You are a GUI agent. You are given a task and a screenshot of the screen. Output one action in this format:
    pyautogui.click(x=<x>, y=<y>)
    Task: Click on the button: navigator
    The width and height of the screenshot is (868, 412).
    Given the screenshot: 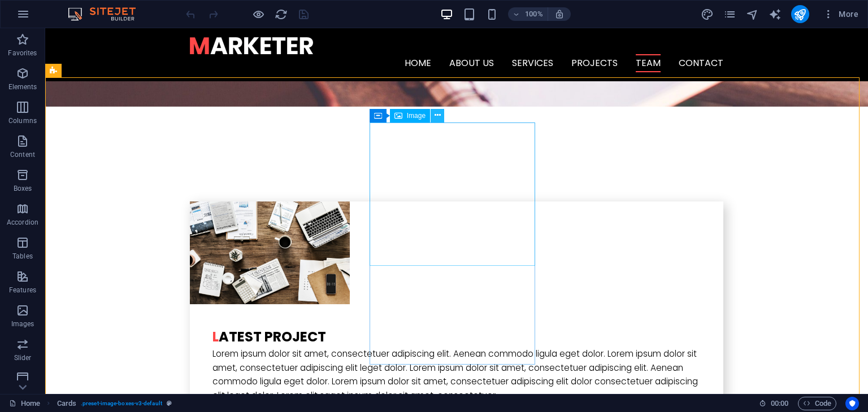 What is the action you would take?
    pyautogui.click(x=753, y=14)
    